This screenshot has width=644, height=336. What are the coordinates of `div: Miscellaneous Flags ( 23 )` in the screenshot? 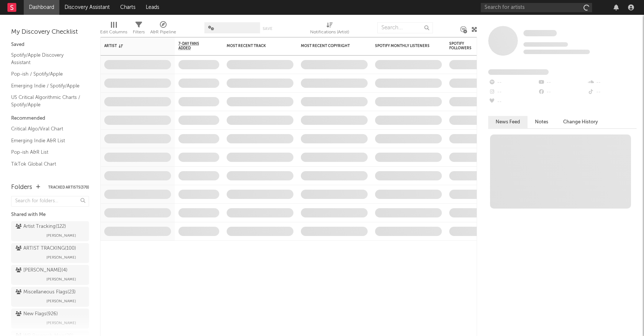 It's located at (46, 292).